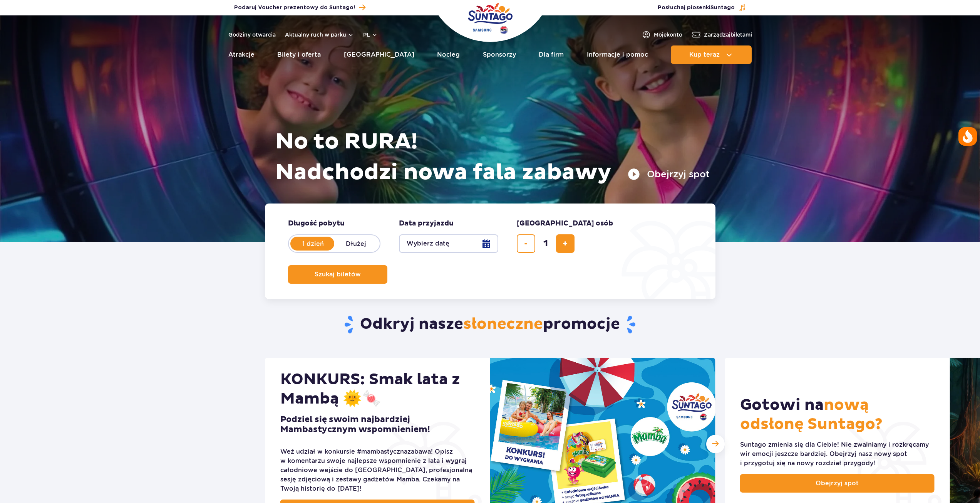  I want to click on span: Moje konto, so click(668, 34).